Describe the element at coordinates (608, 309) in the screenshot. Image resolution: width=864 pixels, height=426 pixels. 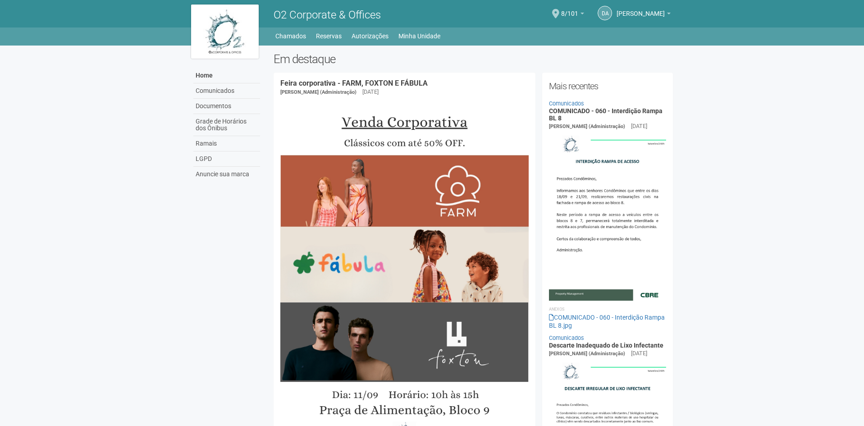
I see `li: Anexos` at that location.